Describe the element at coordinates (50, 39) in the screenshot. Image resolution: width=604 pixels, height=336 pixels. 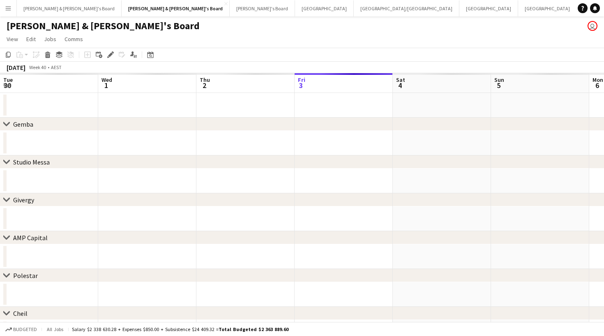
I see `span: Jobs` at that location.